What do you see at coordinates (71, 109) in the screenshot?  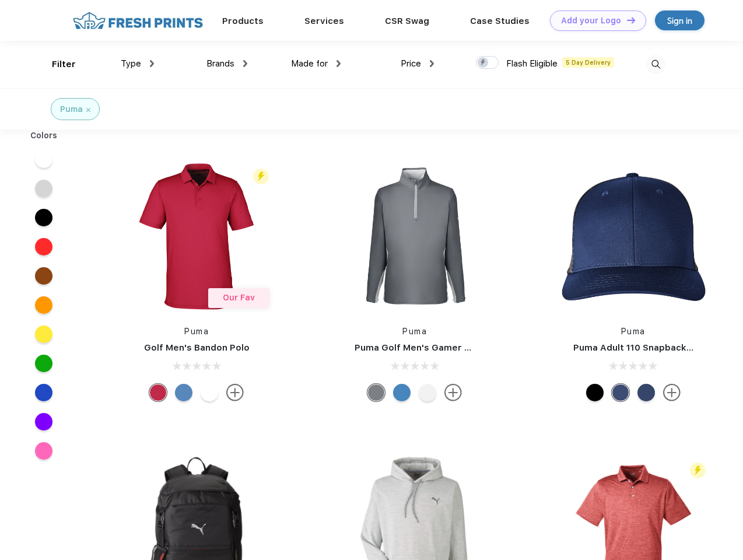 I see `div: Puma` at bounding box center [71, 109].